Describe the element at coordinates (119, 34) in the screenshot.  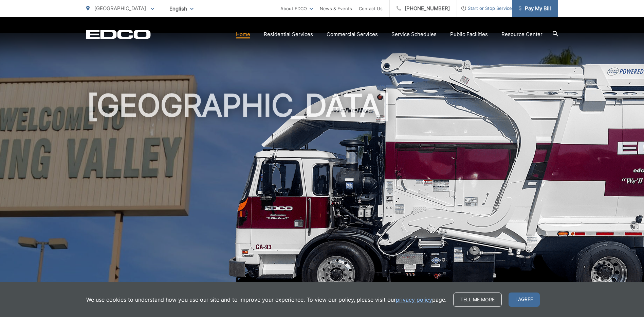
I see `a: EDCD logo. Return to the homepage.` at that location.